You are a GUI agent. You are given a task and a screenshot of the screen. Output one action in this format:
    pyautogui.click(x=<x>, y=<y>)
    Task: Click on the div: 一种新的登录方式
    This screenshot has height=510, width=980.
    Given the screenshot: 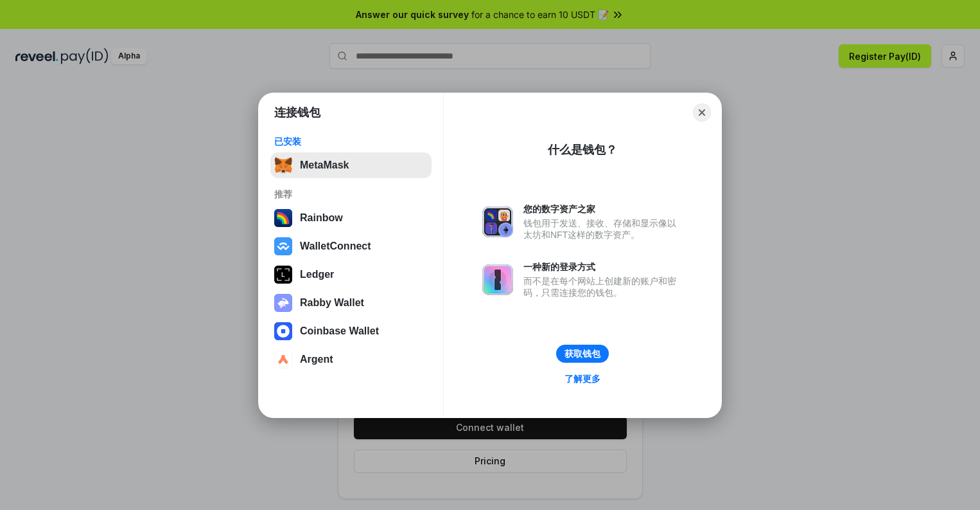 What is the action you would take?
    pyautogui.click(x=603, y=267)
    